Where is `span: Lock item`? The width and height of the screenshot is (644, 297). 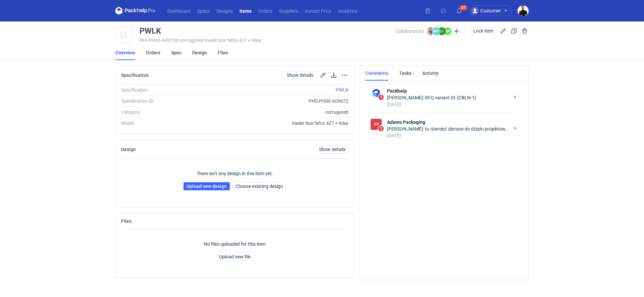
span: Lock item is located at coordinates (484, 31).